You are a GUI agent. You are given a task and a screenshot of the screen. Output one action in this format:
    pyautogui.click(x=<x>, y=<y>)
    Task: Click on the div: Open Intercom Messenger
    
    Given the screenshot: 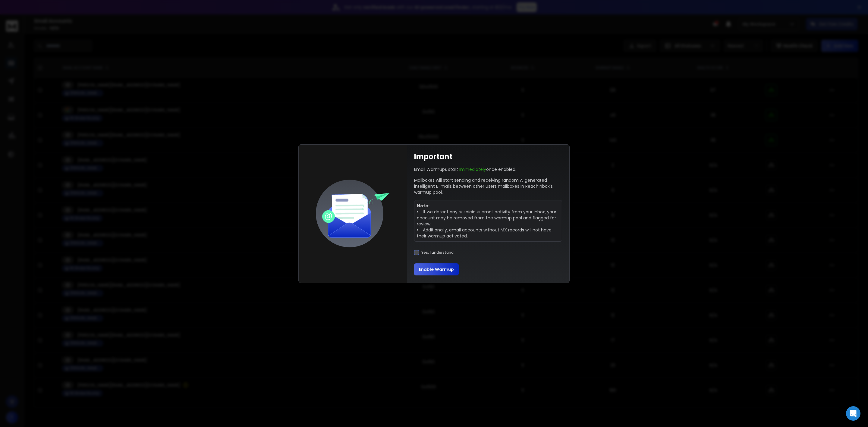 What is the action you would take?
    pyautogui.click(x=853, y=413)
    